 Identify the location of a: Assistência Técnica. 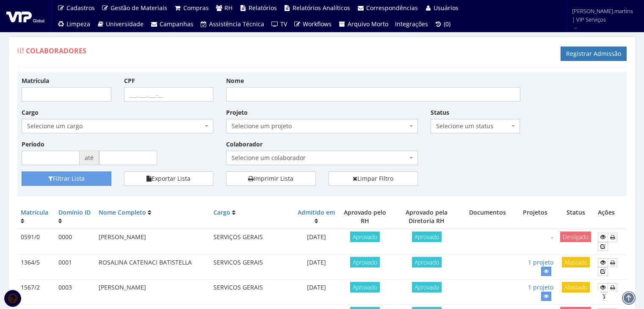
(232, 24).